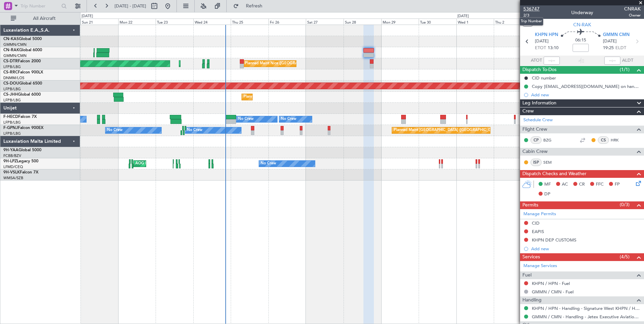 The height and width of the screenshot is (324, 644). Describe the element at coordinates (325, 22) in the screenshot. I see `div: Sat 27` at that location.